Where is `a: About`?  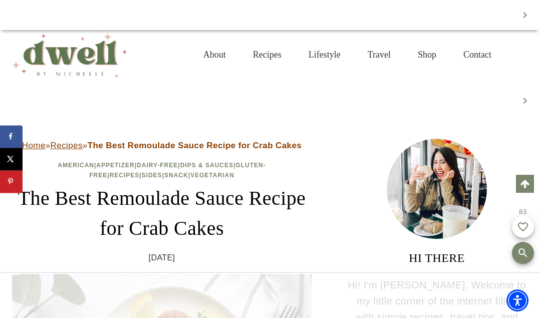
a: About is located at coordinates (214, 55).